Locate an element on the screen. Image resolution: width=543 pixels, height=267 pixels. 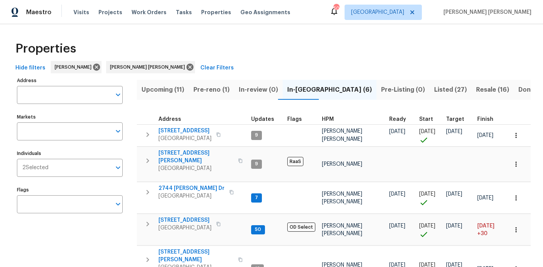
span: Geo Assignments is located at coordinates (265, 12).